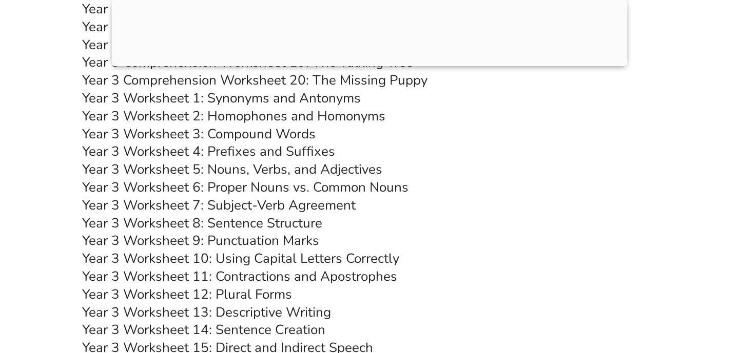  Describe the element at coordinates (218, 205) in the screenshot. I see `a: Year 3 Worksheet 7: Subject-Verb Agreement` at that location.